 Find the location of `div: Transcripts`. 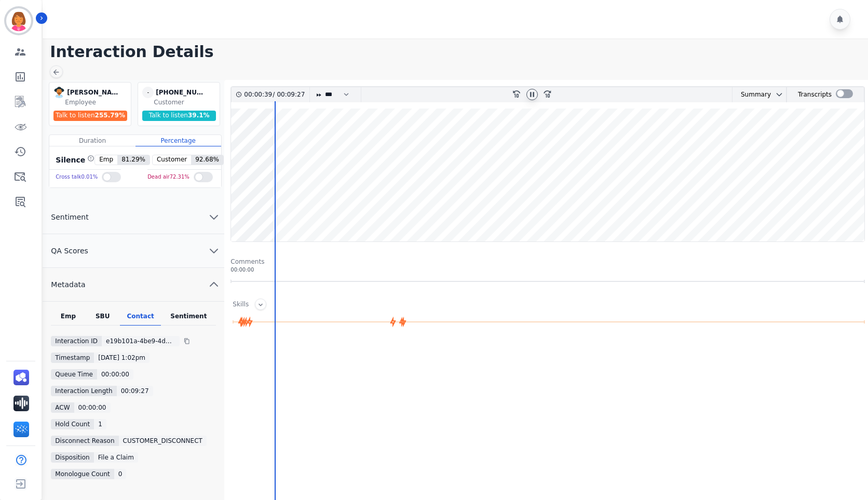

div: Transcripts is located at coordinates (815, 94).